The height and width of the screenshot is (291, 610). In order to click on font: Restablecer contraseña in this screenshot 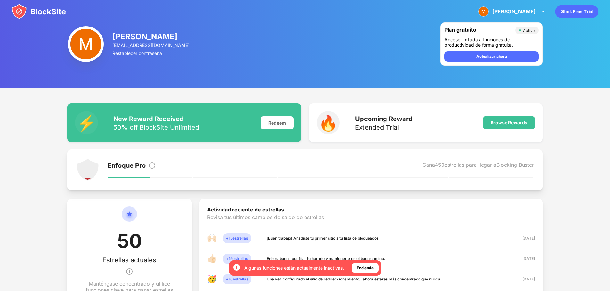, I will do `click(137, 53)`.